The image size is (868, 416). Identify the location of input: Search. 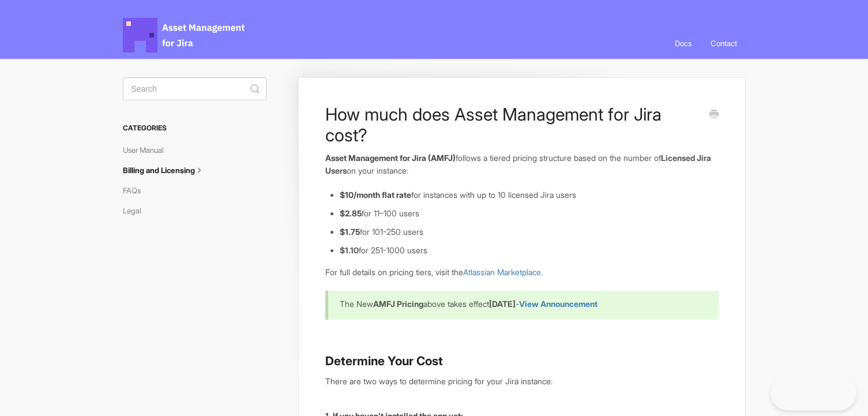
(195, 89).